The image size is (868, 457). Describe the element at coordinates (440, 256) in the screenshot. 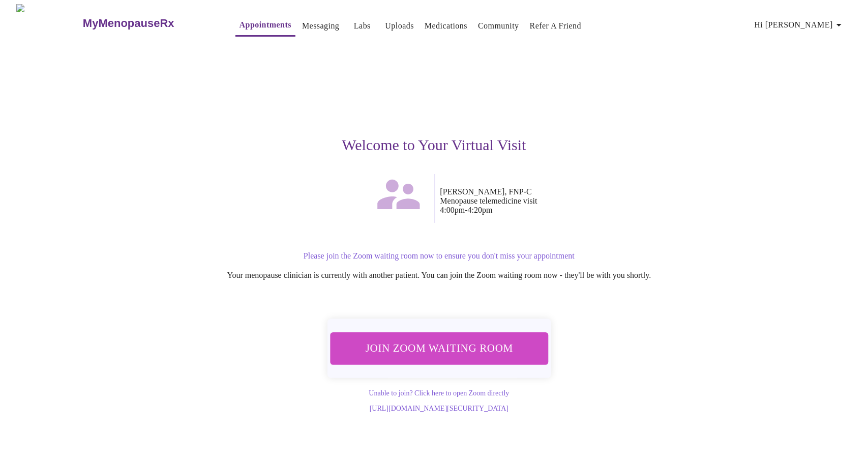

I see `p: Please join the Zoom waiting room now to ensure you don't miss your appointment` at that location.